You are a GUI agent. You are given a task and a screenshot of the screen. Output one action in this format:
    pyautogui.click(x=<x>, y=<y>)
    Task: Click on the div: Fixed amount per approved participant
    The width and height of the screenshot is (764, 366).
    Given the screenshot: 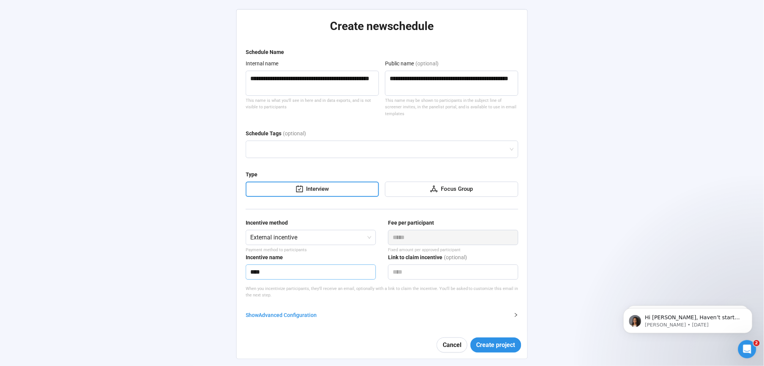 What is the action you would take?
    pyautogui.click(x=453, y=250)
    